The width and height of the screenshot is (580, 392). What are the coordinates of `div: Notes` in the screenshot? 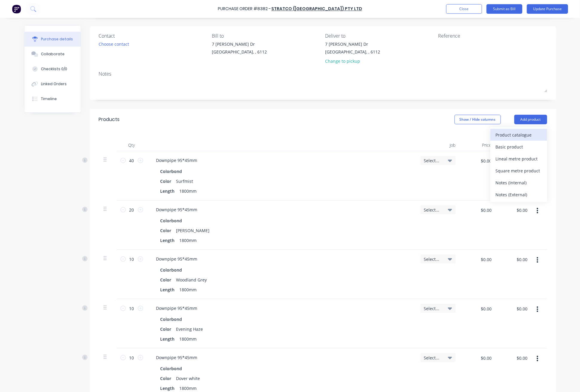 It's located at (323, 74).